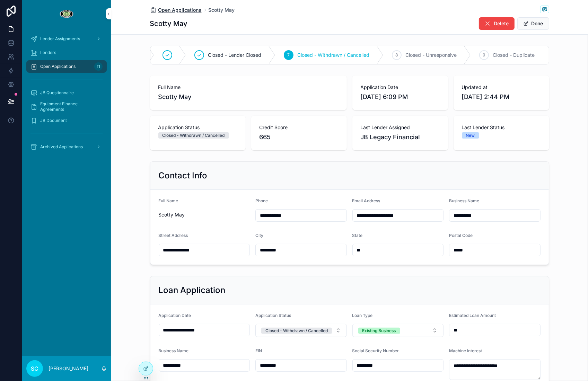 This screenshot has width=588, height=381. I want to click on span: EIN, so click(259, 350).